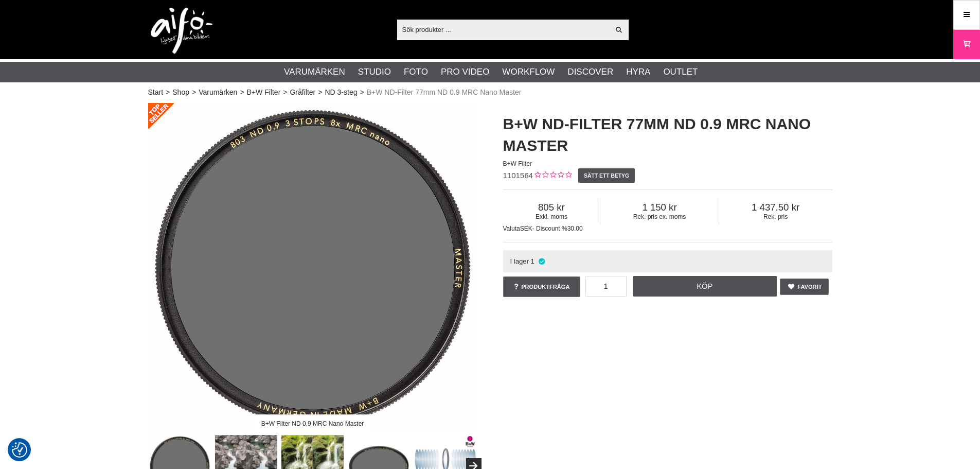 The width and height of the screenshot is (980, 469). Describe the element at coordinates (542, 287) in the screenshot. I see `a: Produktfråga` at that location.